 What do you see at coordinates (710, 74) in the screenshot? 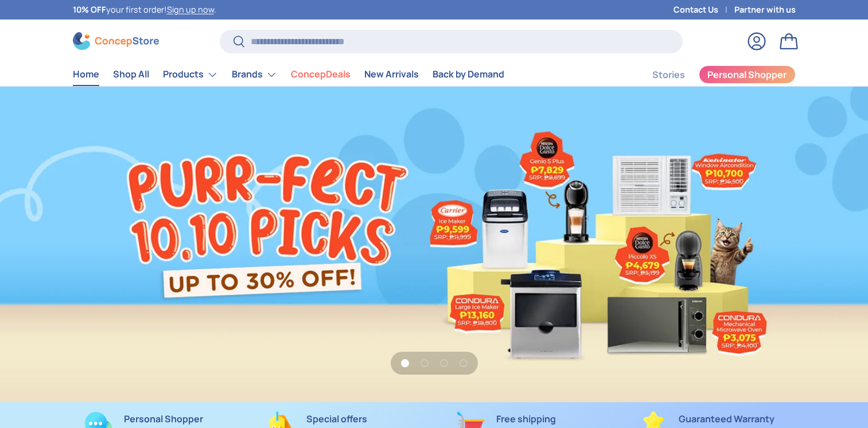
I see `nav: Secondary` at bounding box center [710, 74].